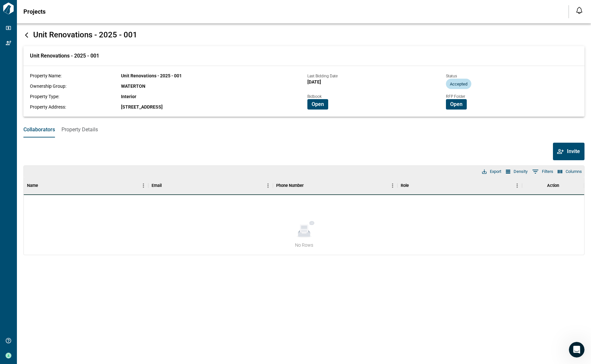  I want to click on button: Open notification feed, so click(579, 11).